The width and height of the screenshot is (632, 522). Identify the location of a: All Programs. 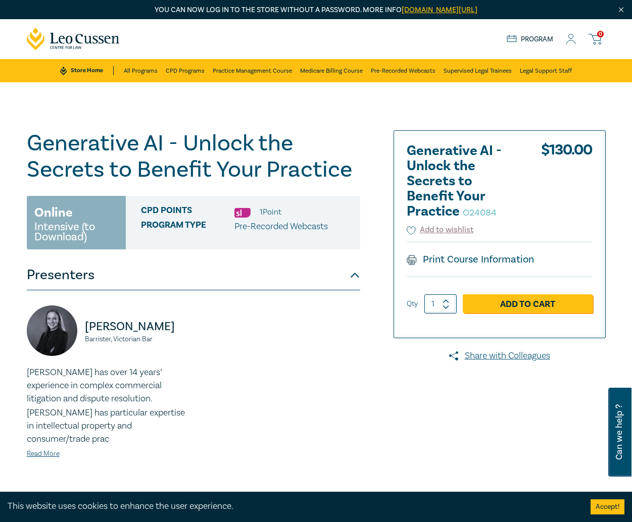
(140, 71).